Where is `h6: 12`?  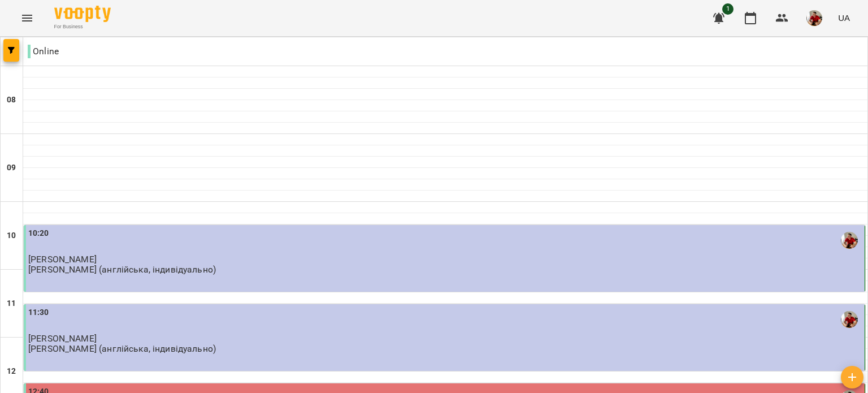
h6: 12 is located at coordinates (11, 372).